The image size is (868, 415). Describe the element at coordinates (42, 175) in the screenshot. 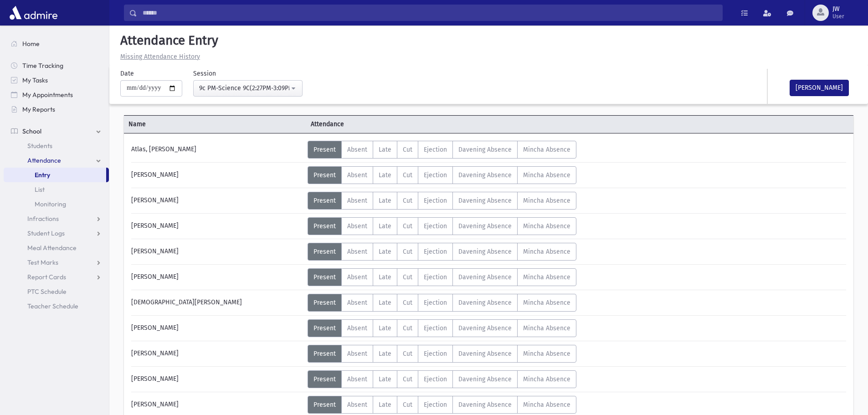

I see `span: Entry` at that location.